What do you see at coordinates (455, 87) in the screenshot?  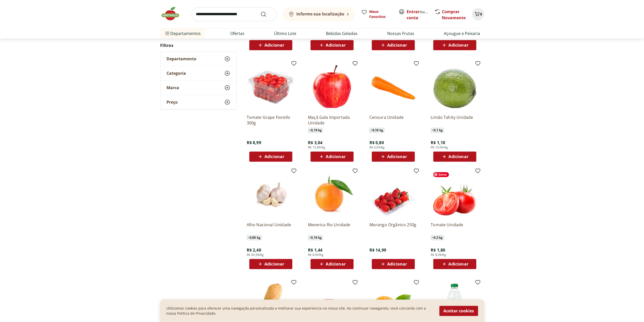 I see `img: Limão Tahity Unidade` at bounding box center [455, 87].